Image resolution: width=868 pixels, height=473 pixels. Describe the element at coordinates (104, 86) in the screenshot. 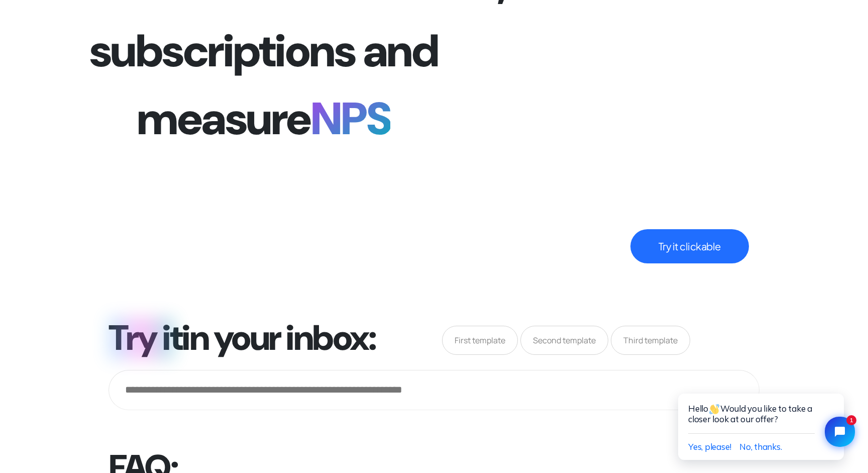

I see `button: No, thanks.` at that location.